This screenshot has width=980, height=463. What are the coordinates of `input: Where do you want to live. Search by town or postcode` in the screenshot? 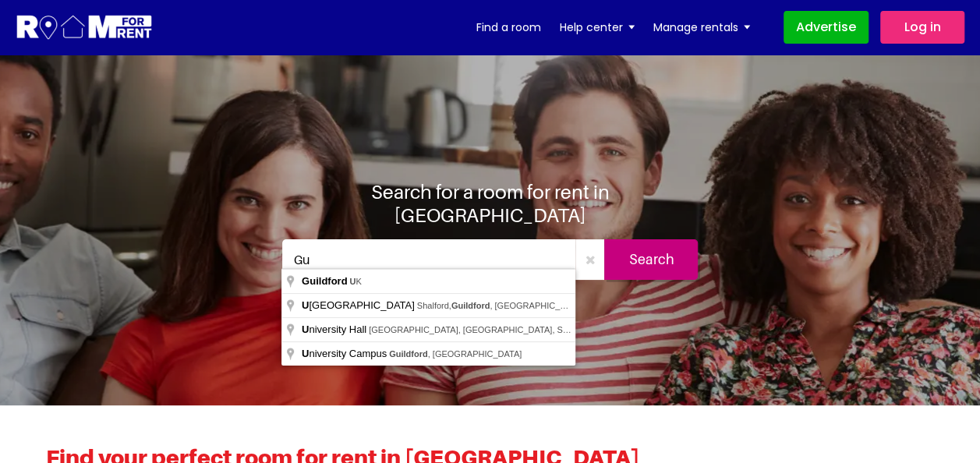 It's located at (429, 259).